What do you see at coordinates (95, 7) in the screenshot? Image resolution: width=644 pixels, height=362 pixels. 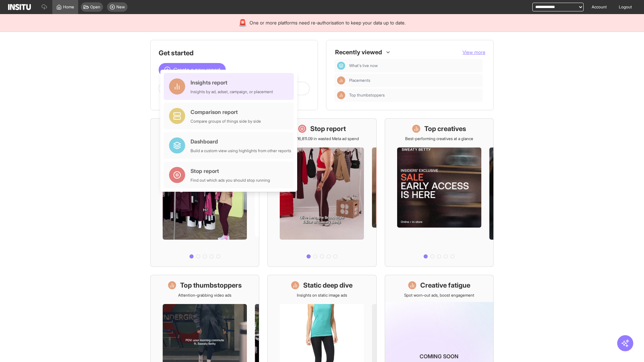 I see `span: Open` at bounding box center [95, 7].